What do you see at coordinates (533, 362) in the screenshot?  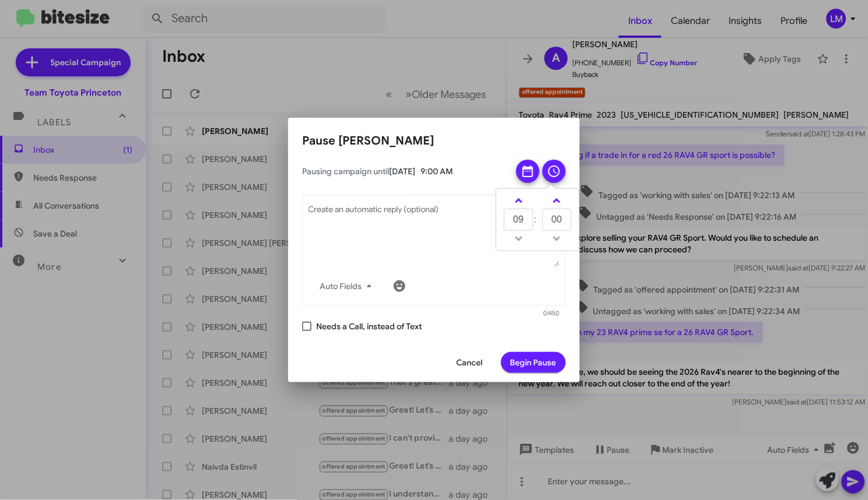 I see `button: Begin Pause` at bounding box center [533, 362].